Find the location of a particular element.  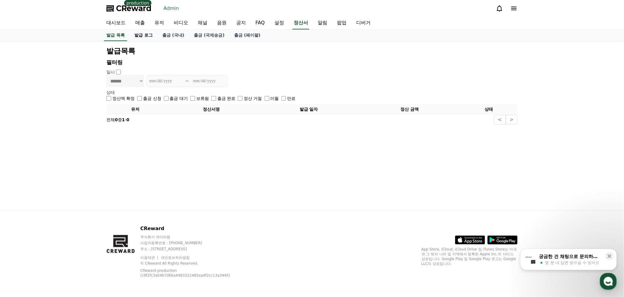

p: 상태 is located at coordinates (312, 93).